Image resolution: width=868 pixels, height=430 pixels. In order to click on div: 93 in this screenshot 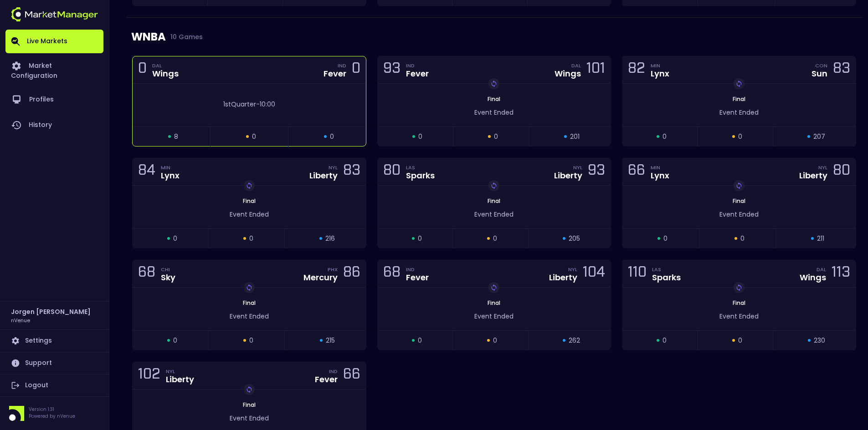, I will do `click(392, 70)`.